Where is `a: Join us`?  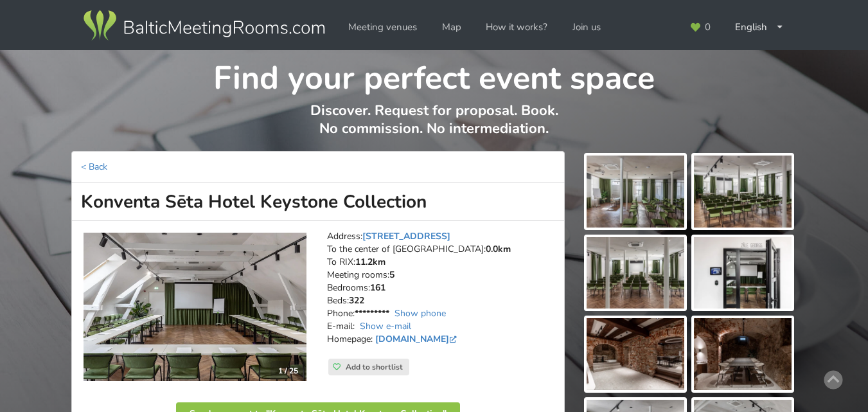 a: Join us is located at coordinates (587, 27).